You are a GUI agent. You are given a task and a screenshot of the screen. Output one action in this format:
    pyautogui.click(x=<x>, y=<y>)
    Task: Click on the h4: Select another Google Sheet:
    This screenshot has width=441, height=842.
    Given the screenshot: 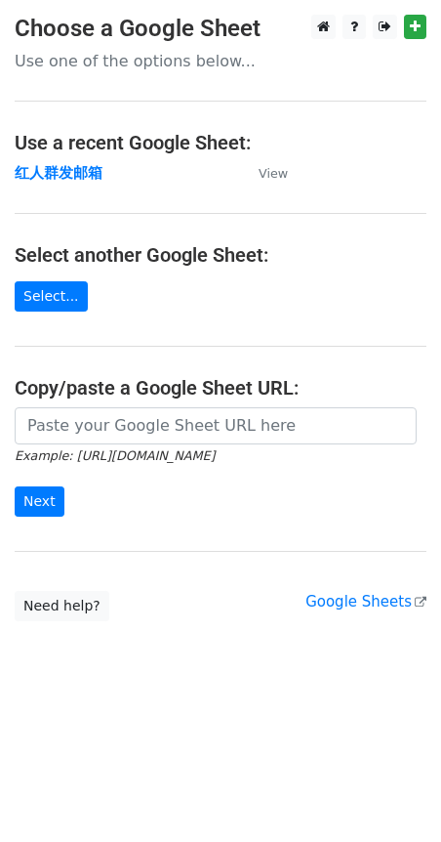 What is the action you would take?
    pyautogui.click(x=221, y=255)
    